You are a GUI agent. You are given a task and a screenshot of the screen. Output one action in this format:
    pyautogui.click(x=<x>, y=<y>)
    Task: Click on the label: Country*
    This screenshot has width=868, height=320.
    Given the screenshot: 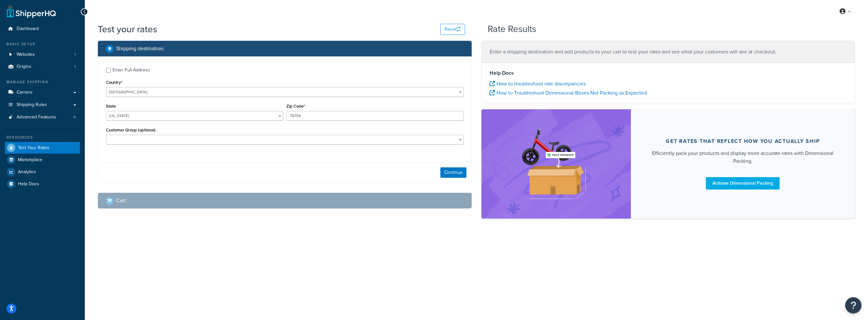 What is the action you would take?
    pyautogui.click(x=114, y=82)
    